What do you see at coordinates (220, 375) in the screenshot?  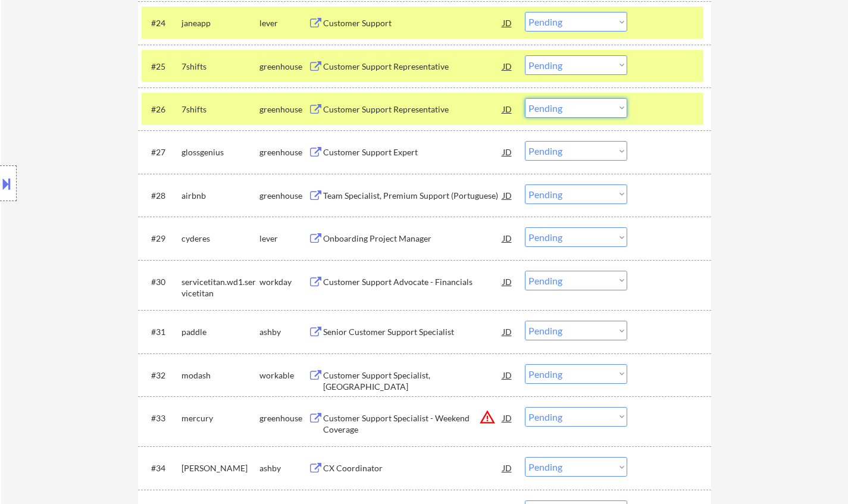 I see `div: modash` at bounding box center [220, 375].